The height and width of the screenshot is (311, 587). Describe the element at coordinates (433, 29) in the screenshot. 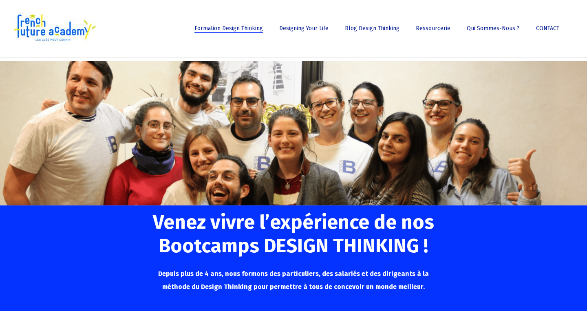

I see `a: Ressourcerie` at that location.